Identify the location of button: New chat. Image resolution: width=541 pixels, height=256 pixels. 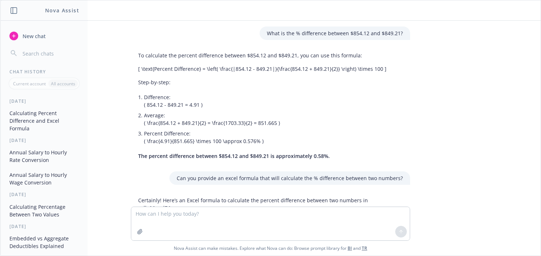
(44, 36).